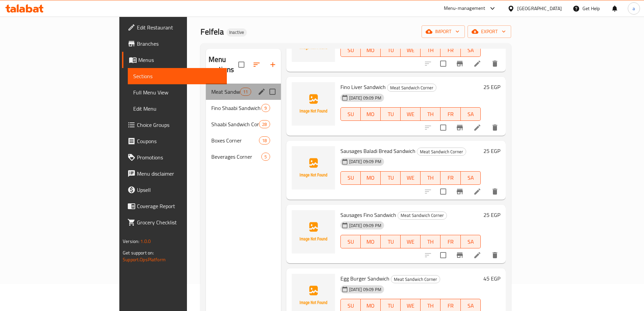 The image size is (644, 311). Describe the element at coordinates (492, 87) in the screenshot. I see `h6: 25 EGP` at that location.